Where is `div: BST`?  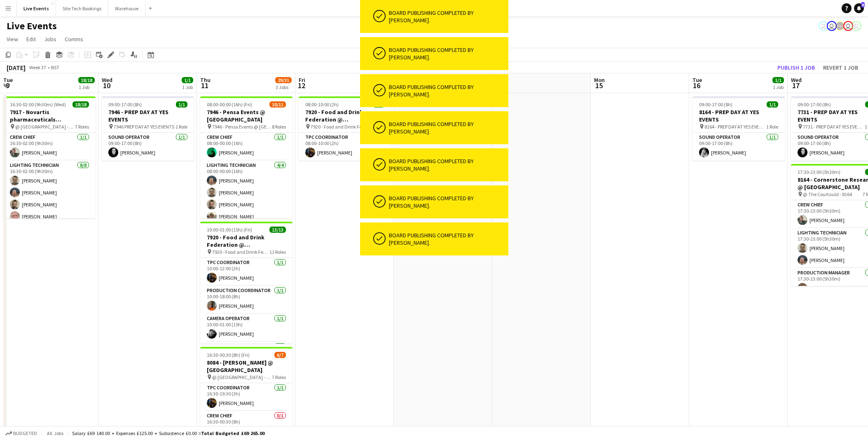 div: BST is located at coordinates (55, 67).